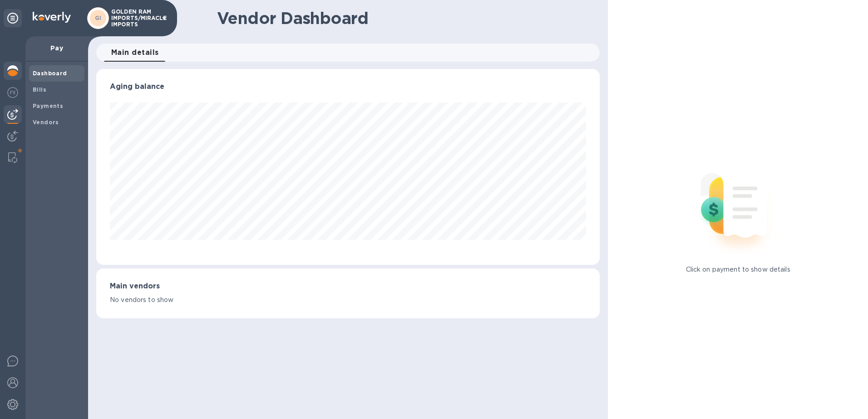 The height and width of the screenshot is (419, 868). I want to click on b: Payments, so click(48, 105).